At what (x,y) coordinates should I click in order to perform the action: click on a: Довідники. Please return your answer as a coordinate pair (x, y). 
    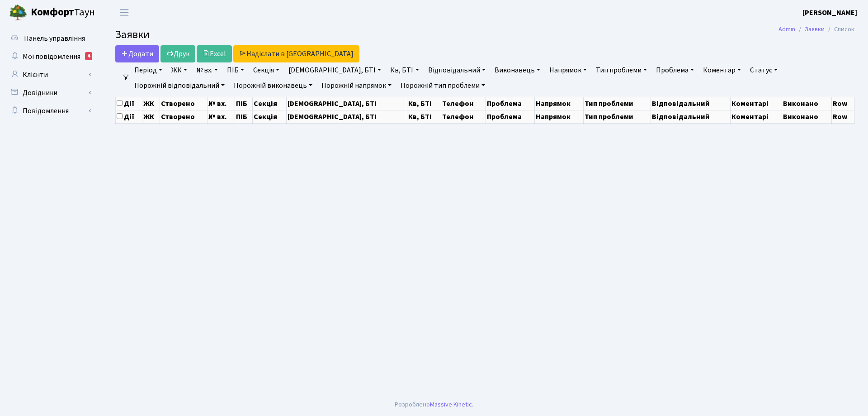
    Looking at the image, I should click on (50, 93).